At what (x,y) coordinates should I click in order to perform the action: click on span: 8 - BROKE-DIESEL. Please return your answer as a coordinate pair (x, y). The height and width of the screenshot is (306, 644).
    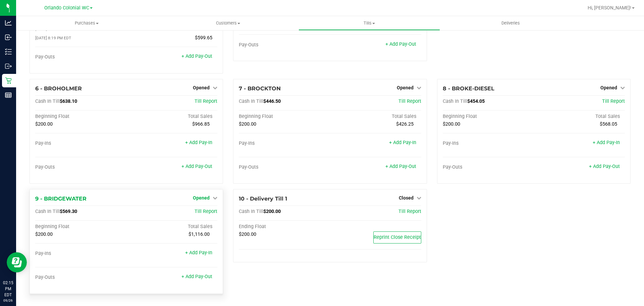
    Looking at the image, I should click on (468, 88).